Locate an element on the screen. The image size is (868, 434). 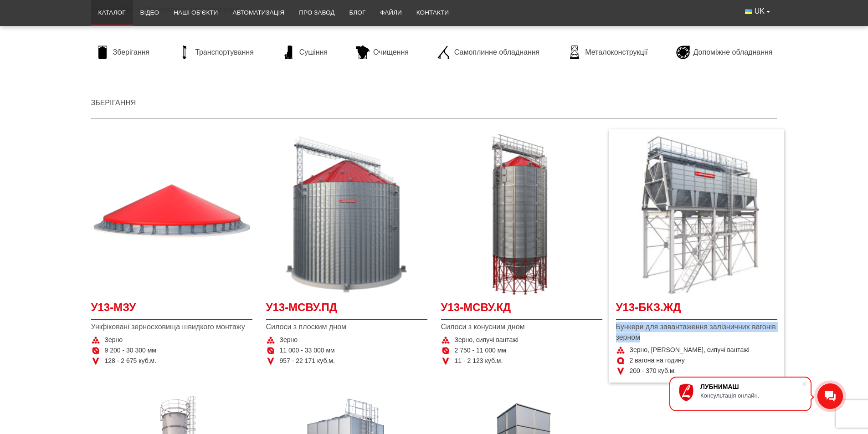
a: Детальніше У13-БКЗ.ЖД is located at coordinates (697, 214).